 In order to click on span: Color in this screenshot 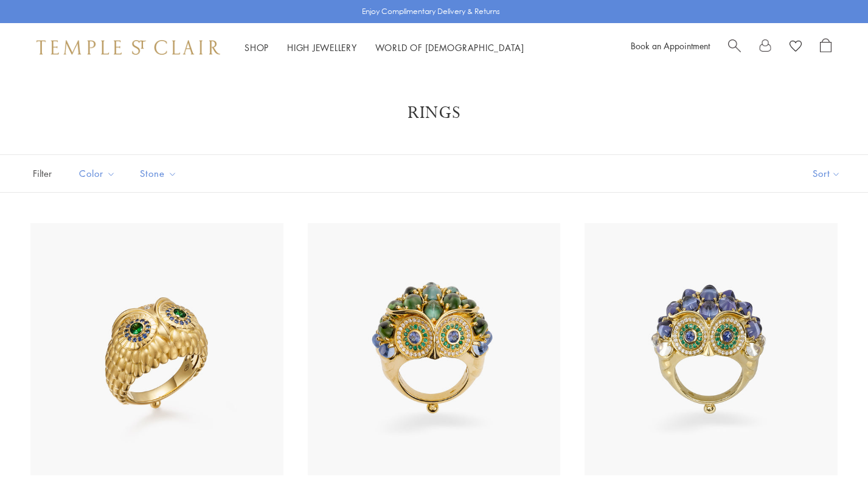, I will do `click(98, 174)`.